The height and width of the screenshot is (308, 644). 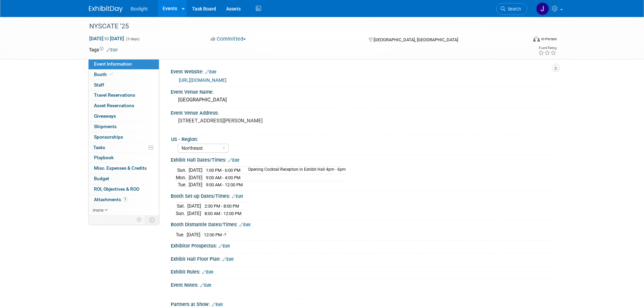 What do you see at coordinates (115, 95) in the screenshot?
I see `span: Travel Reservations` at bounding box center [115, 95].